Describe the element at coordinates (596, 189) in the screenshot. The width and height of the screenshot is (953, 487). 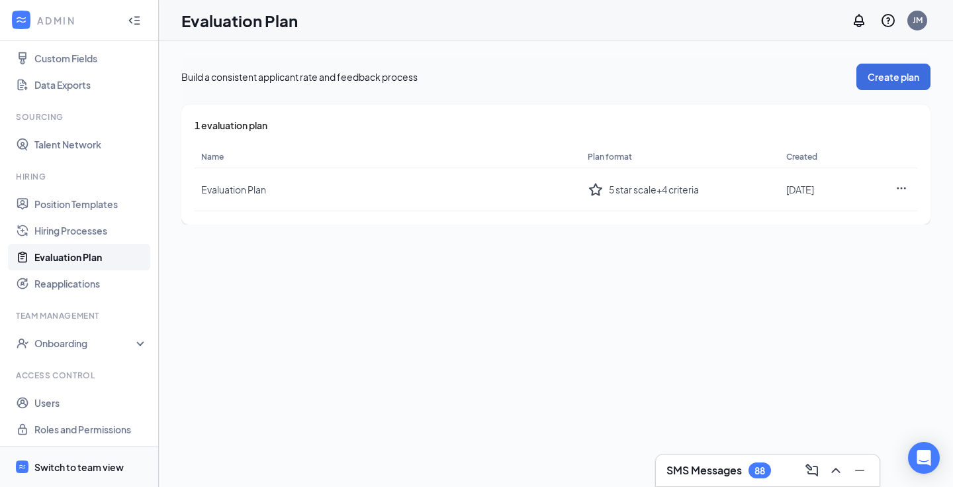
I see `svg: StarBorder` at that location.